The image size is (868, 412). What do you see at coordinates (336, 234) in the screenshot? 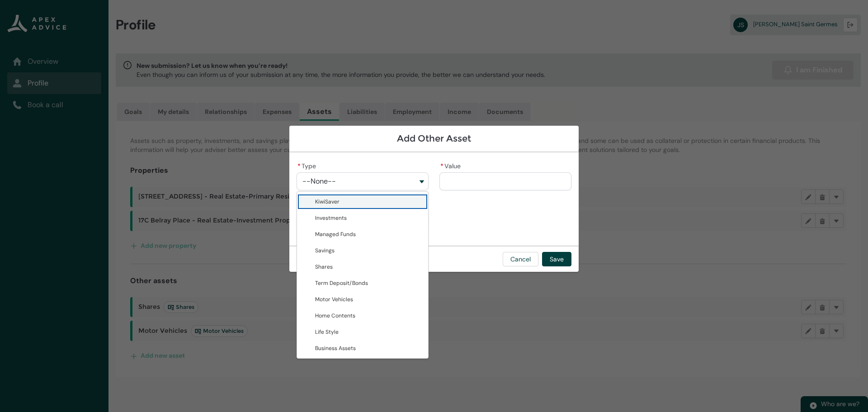
I see `span: Managed Funds` at bounding box center [336, 234].